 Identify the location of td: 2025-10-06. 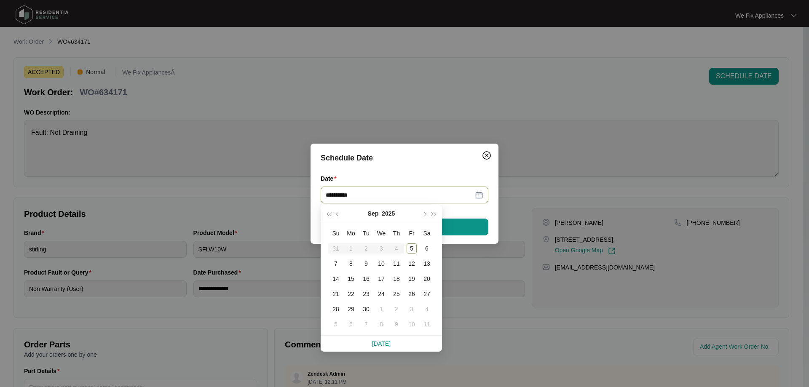
(351, 325).